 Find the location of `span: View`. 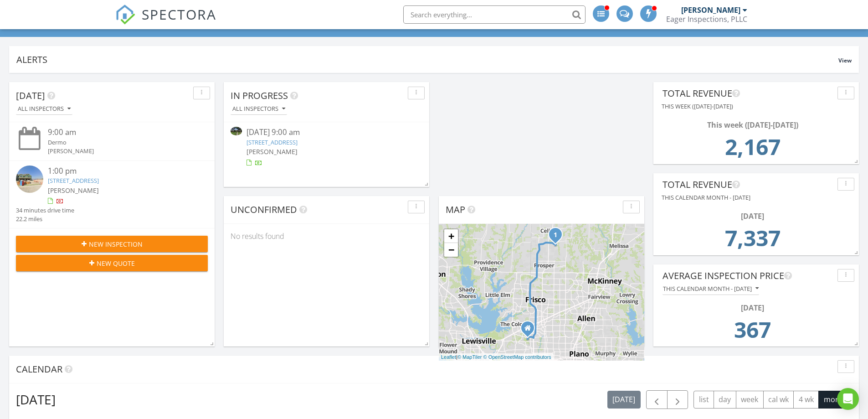

span: View is located at coordinates (845, 60).